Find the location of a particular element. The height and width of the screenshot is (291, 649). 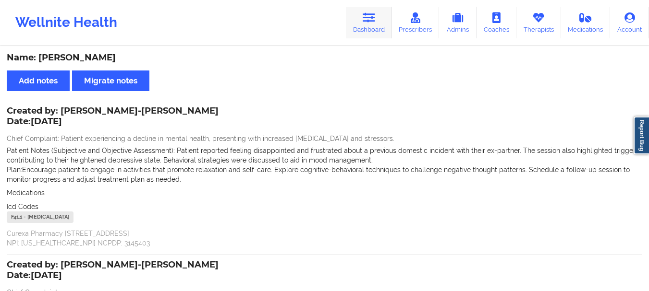

a: Coaches is located at coordinates (496, 23).